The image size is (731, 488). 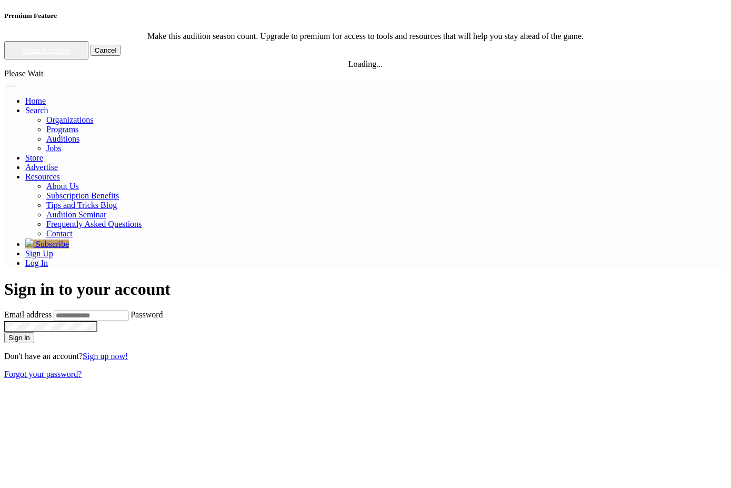 I want to click on a: Resources, so click(x=43, y=176).